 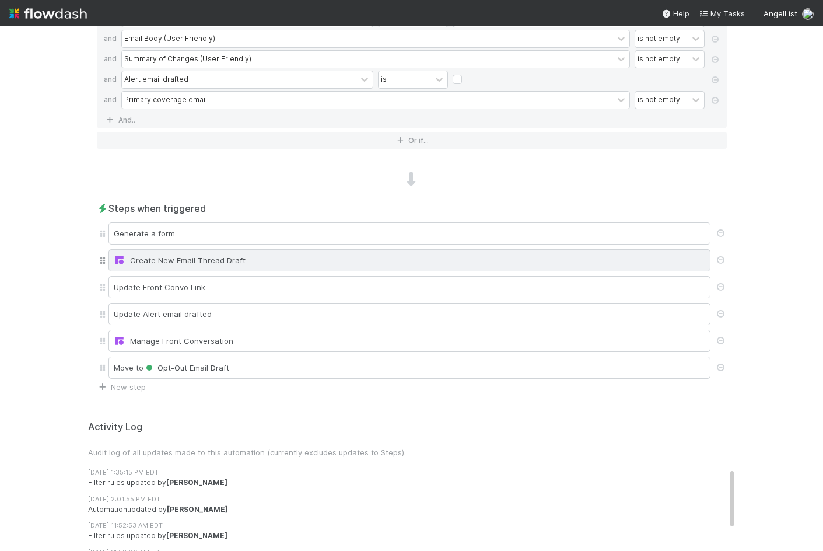 I want to click on span: AngelList, so click(x=781, y=13).